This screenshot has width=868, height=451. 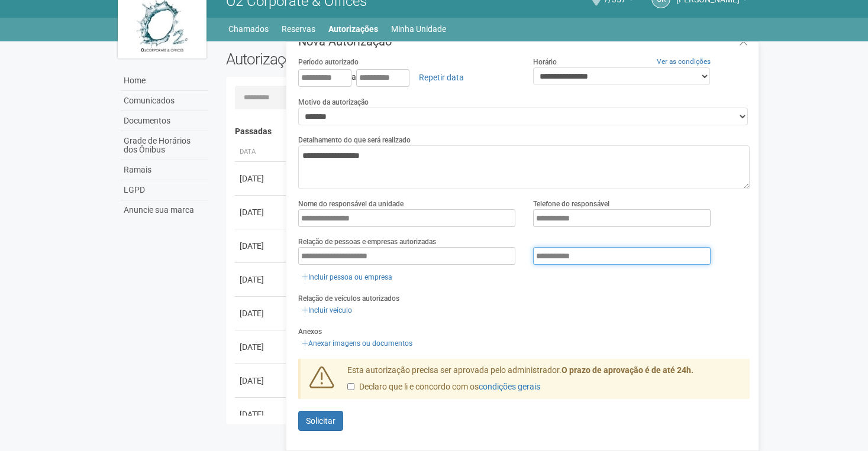 What do you see at coordinates (349, 299) in the screenshot?
I see `label: Relação de veículos autorizados` at bounding box center [349, 299].